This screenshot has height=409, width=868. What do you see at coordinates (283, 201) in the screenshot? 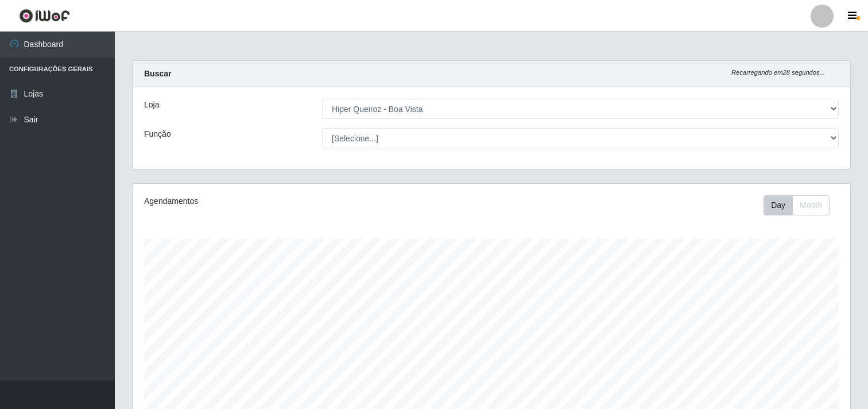
I see `div: Agendamentos` at bounding box center [283, 201].